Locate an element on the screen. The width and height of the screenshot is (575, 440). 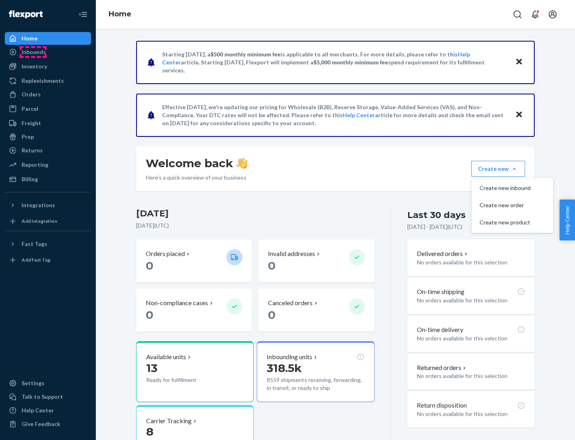
p: Non-compliance cases is located at coordinates (177, 302).